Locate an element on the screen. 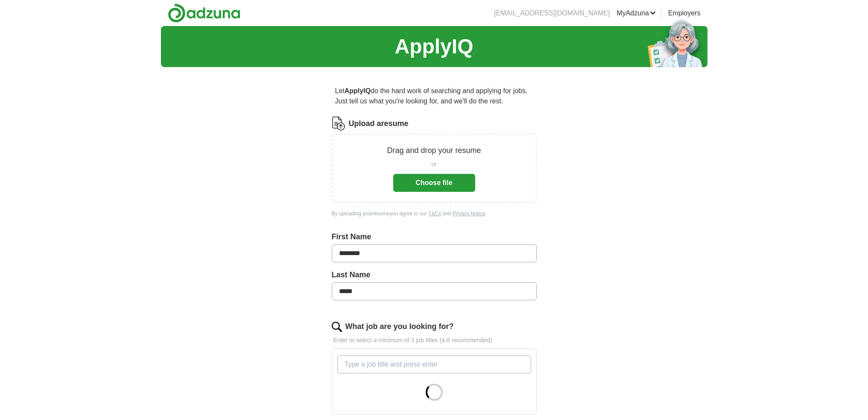  a: MyAdzuna is located at coordinates (636, 13).